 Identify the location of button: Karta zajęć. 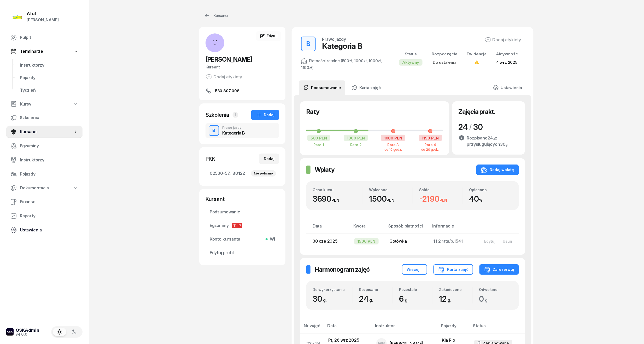
(453, 270).